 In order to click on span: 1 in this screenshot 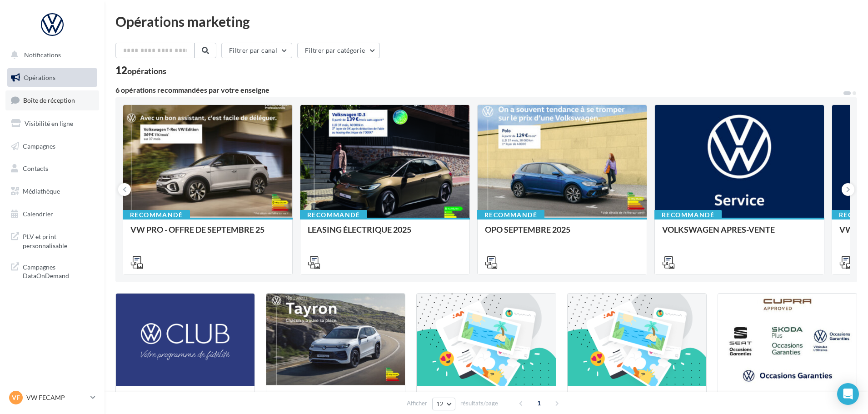, I will do `click(539, 403)`.